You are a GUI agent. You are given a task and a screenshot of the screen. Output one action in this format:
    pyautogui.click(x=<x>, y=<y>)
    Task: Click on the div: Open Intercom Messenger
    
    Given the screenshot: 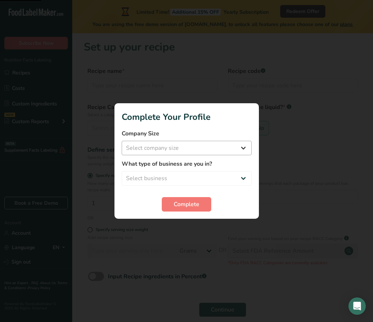 What is the action you would take?
    pyautogui.click(x=357, y=306)
    